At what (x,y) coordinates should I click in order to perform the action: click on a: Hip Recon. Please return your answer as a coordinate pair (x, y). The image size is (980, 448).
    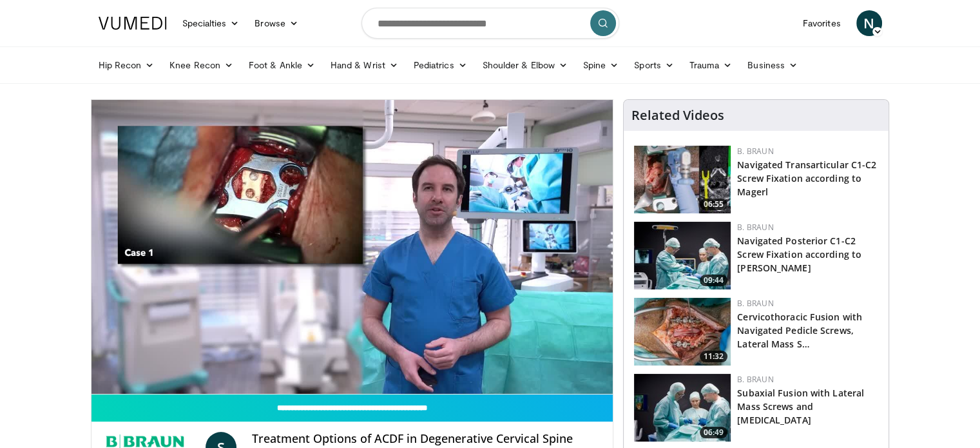
    Looking at the image, I should click on (127, 65).